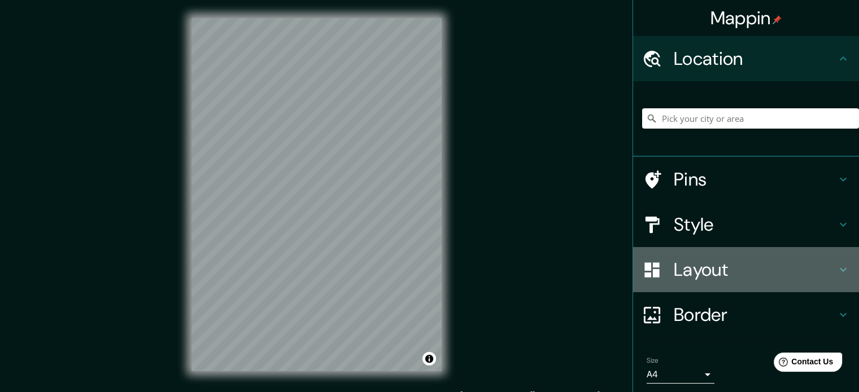  Describe the element at coordinates (755, 225) in the screenshot. I see `h4: Style` at that location.